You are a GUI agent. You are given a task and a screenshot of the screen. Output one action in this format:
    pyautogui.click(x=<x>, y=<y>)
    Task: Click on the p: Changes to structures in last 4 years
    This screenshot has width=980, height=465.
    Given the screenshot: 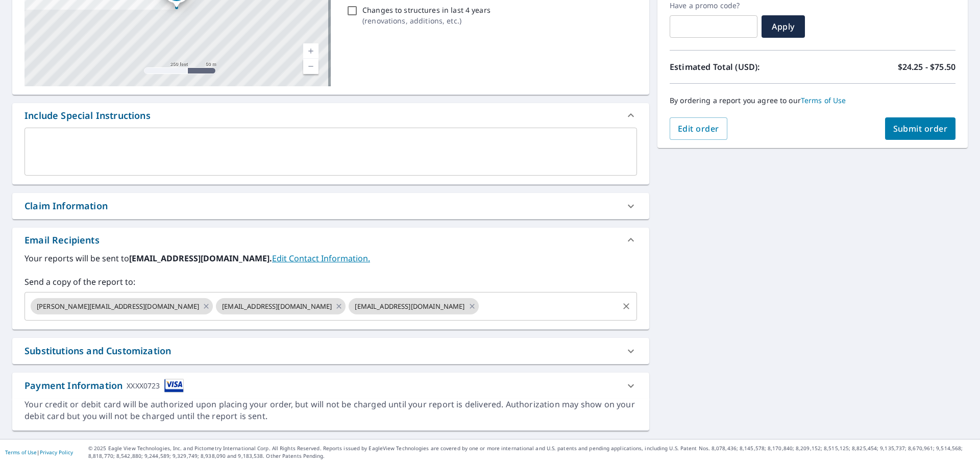 What is the action you would take?
    pyautogui.click(x=426, y=10)
    